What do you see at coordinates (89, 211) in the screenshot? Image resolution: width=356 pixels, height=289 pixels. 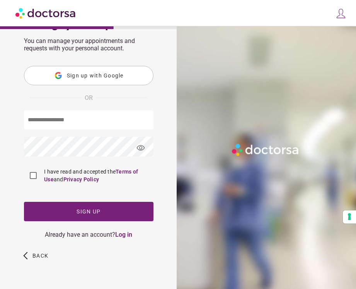 I see `button: Sign up` at bounding box center [89, 211].